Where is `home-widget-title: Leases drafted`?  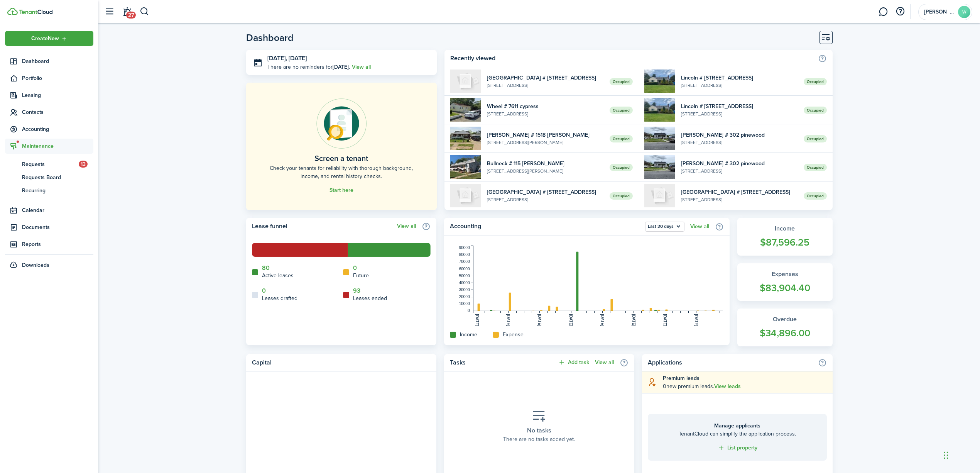
home-widget-title: Leases drafted is located at coordinates (279, 298).